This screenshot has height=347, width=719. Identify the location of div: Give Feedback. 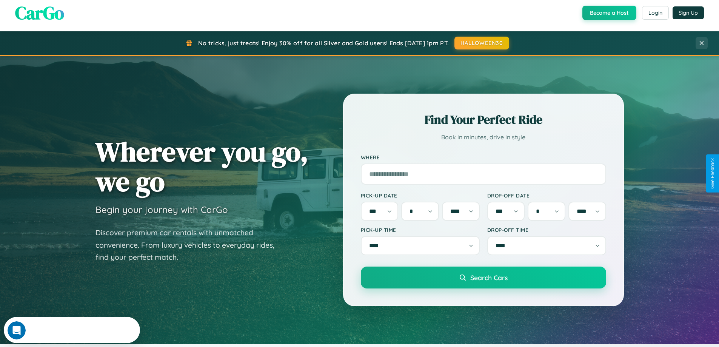
(712, 173).